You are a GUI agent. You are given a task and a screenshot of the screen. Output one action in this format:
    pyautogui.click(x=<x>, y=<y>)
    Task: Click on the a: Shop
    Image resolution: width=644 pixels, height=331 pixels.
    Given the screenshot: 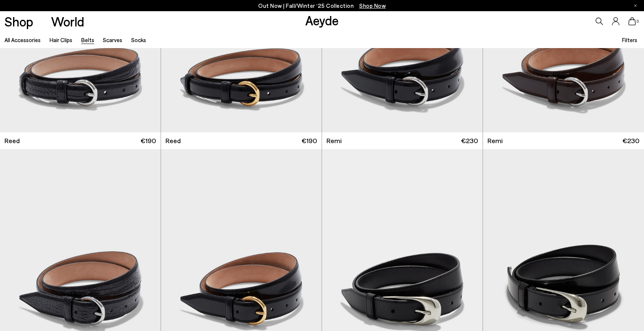 What is the action you would take?
    pyautogui.click(x=19, y=21)
    